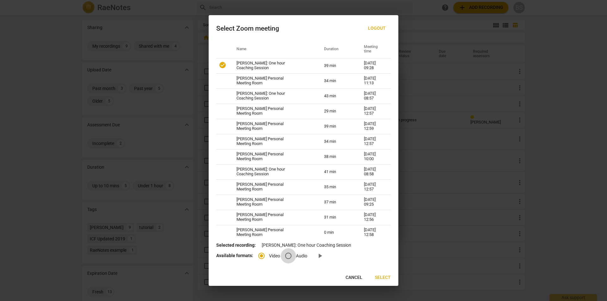  I want to click on td: 35 min, so click(337, 187).